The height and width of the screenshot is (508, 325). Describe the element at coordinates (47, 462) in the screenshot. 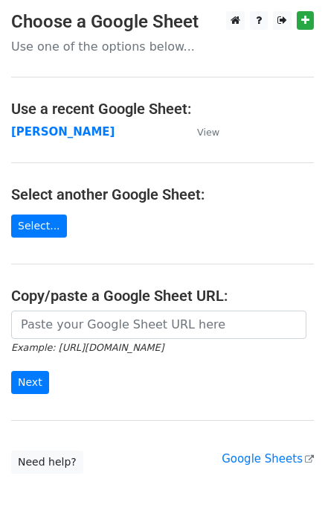

I see `a: Need help?` at that location.